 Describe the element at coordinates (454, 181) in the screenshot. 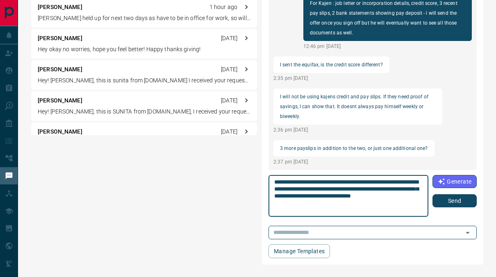

I see `button: Generate` at that location.